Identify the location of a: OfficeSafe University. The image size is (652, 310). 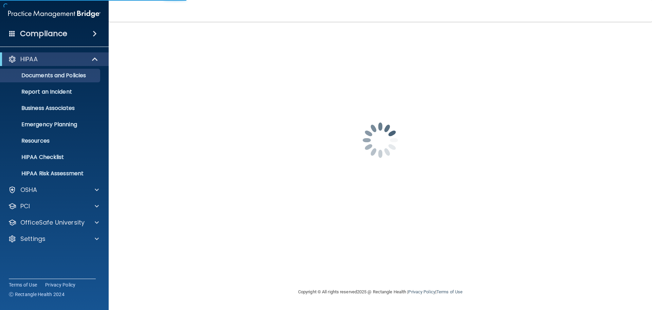
(53, 222).